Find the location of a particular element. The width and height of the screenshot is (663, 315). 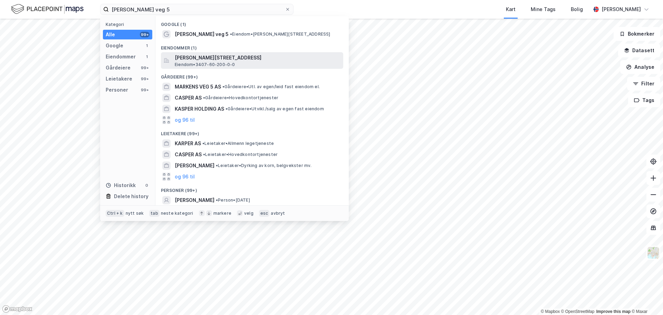

div: Bolig is located at coordinates (577, 9).